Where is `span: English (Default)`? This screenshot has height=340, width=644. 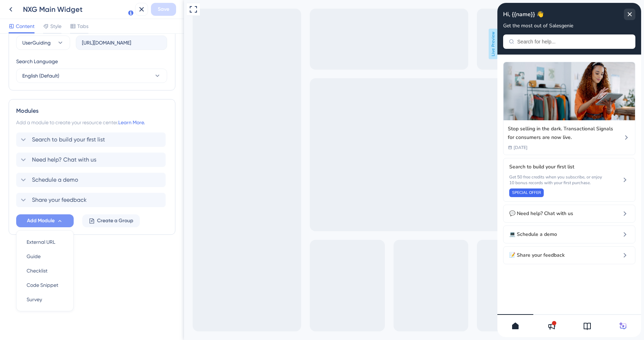
span: English (Default) is located at coordinates (41, 75).